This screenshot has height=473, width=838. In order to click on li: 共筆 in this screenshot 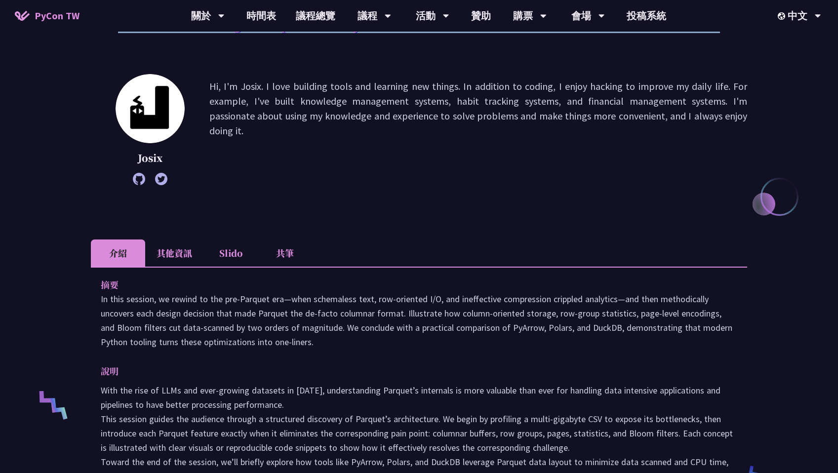, I will do `click(285, 253)`.